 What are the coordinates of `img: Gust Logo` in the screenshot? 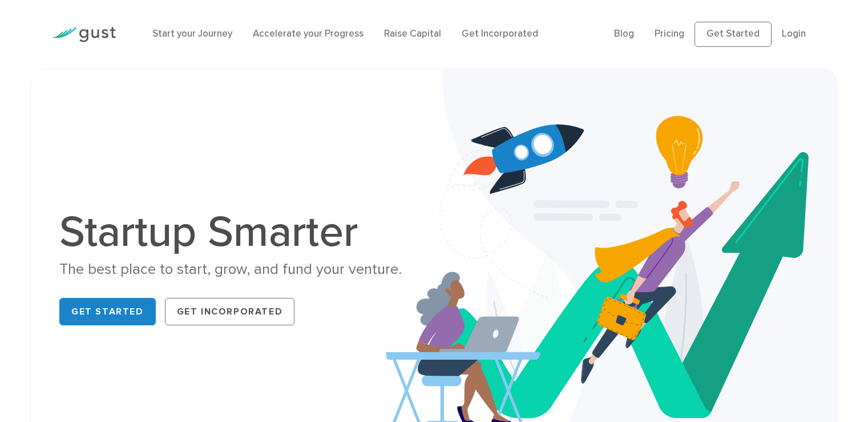 It's located at (84, 34).